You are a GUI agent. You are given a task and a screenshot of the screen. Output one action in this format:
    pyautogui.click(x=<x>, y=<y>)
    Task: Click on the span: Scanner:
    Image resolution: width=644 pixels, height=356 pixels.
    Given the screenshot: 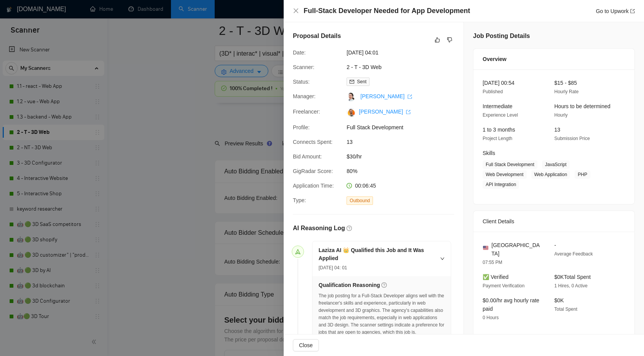 What is the action you would take?
    pyautogui.click(x=304, y=67)
    